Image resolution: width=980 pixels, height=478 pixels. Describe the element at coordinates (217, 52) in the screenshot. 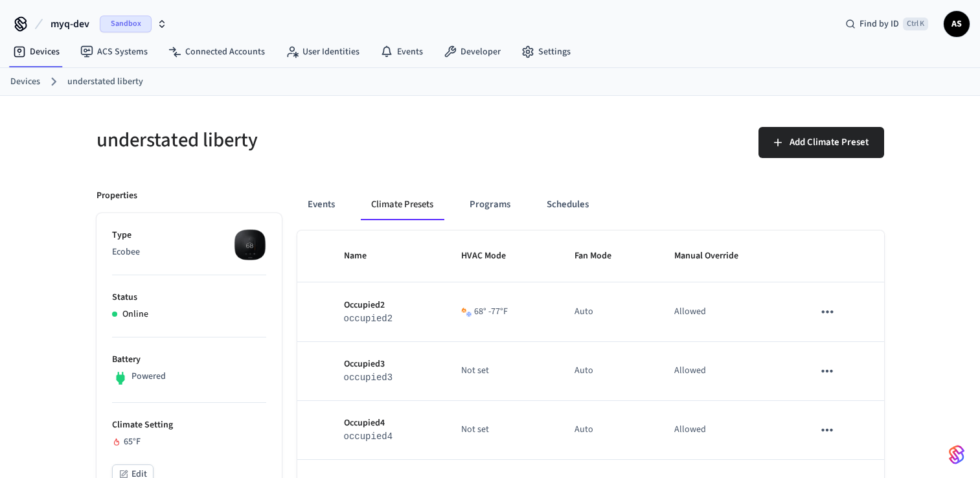

I see `a: Connected Accounts` at that location.